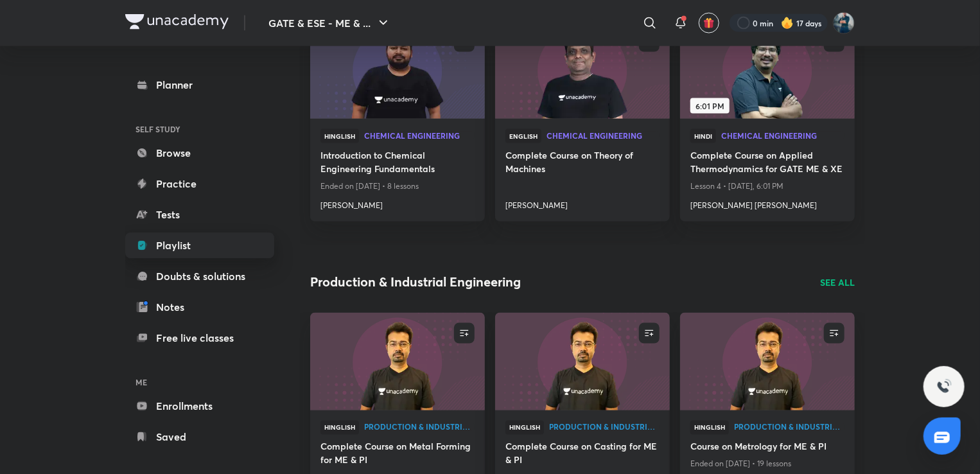 The image size is (980, 474). I want to click on a: Complete Course on Applied Thermodynamics for GATE ME & XE, so click(767, 163).